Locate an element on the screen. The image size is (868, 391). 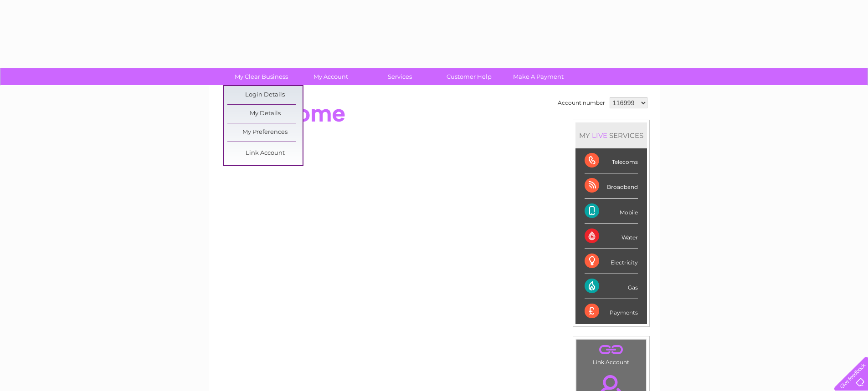
a: Make A Payment is located at coordinates (538, 76).